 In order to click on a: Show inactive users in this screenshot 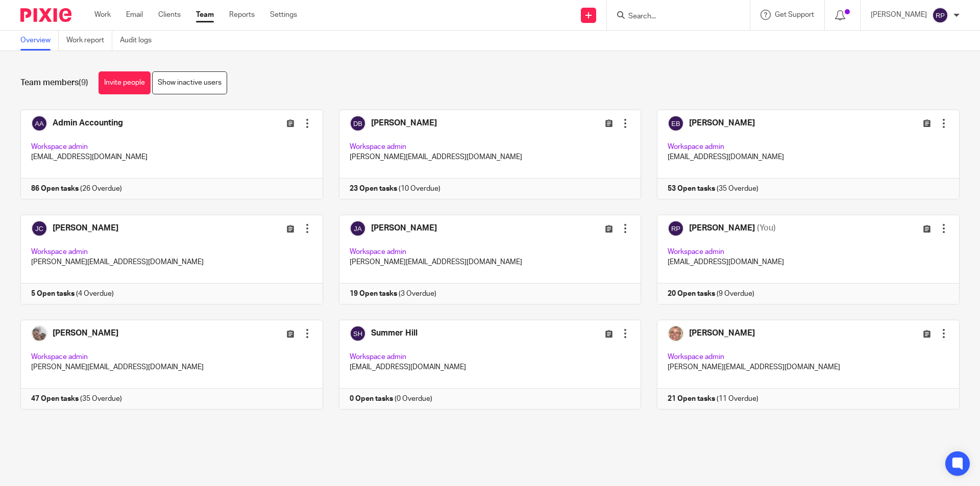, I will do `click(189, 83)`.